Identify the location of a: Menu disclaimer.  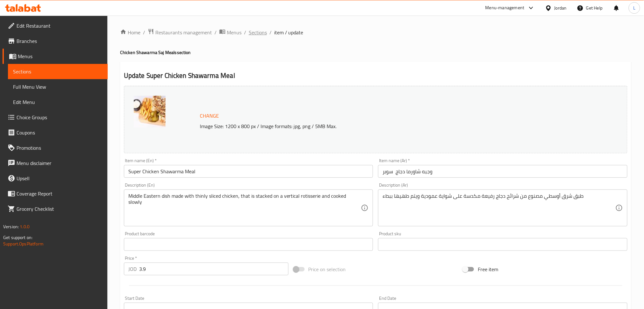
(55, 163).